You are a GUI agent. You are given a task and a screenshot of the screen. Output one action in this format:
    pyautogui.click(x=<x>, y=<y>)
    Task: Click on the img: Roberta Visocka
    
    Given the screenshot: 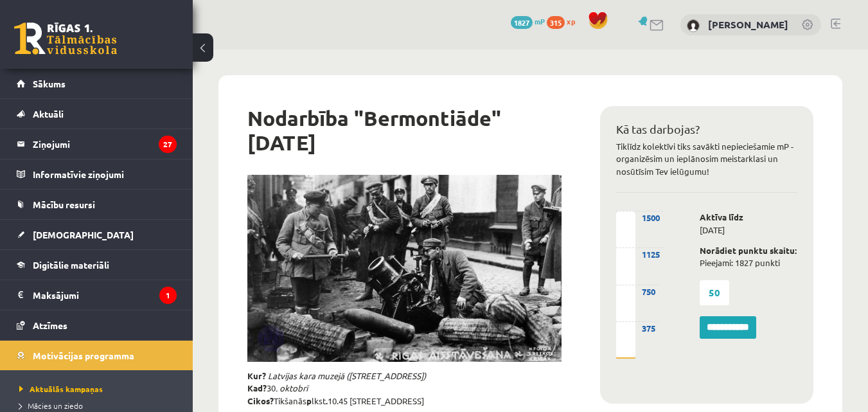 What is the action you would take?
    pyautogui.click(x=693, y=25)
    